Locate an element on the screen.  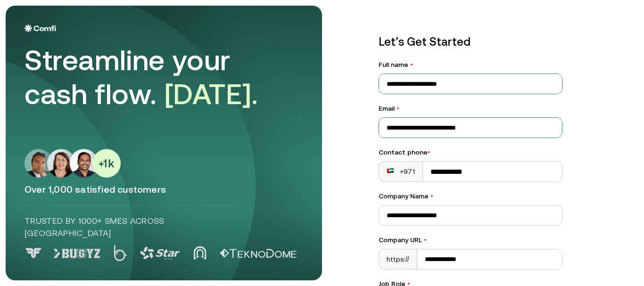
img: Logo is located at coordinates (40, 28).